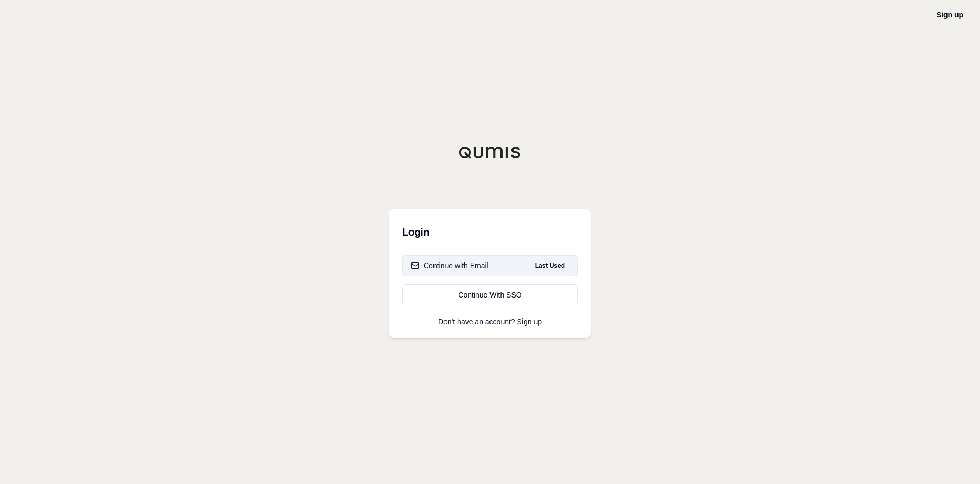 The height and width of the screenshot is (484, 980). I want to click on div: Continue With SSO, so click(490, 295).